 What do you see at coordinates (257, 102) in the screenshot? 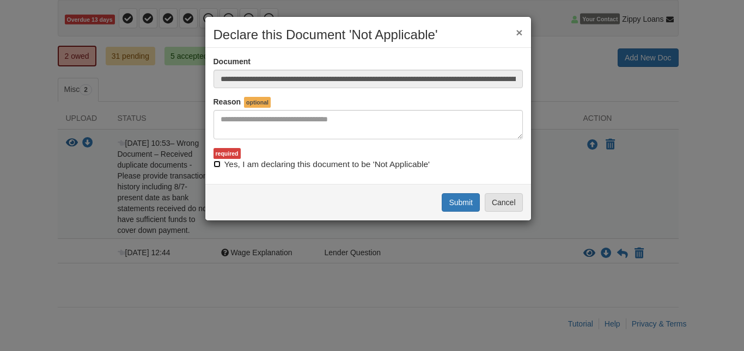
I see `span: optional` at bounding box center [257, 102].